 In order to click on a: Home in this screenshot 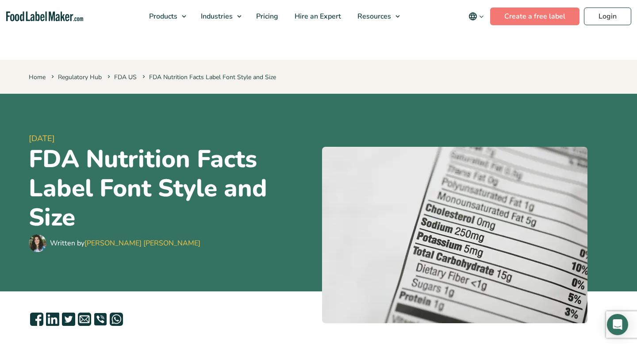, I will do `click(37, 77)`.